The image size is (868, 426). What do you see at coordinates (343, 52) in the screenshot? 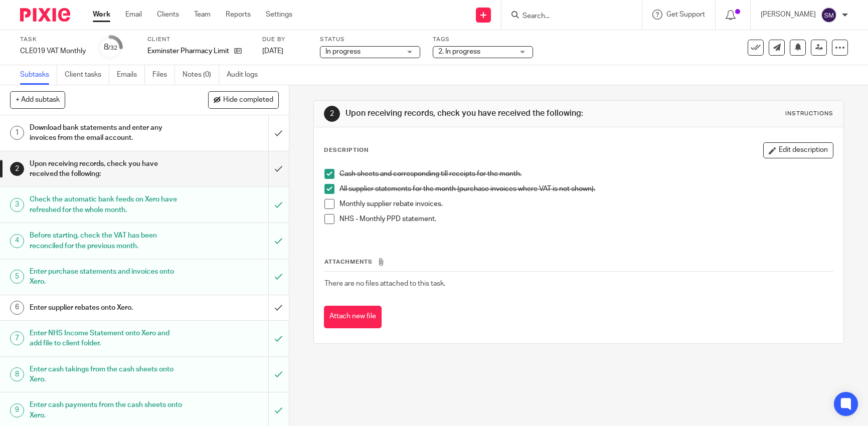
I see `span: In progress` at bounding box center [343, 52].